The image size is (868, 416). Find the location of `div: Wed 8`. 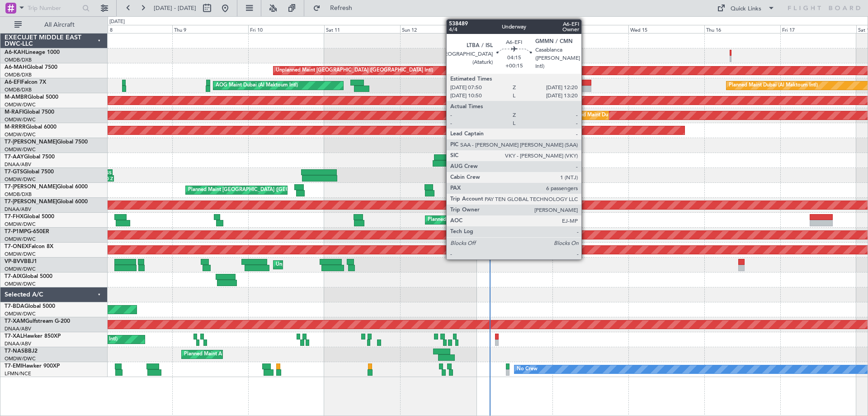

div: Wed 8 is located at coordinates (134, 29).